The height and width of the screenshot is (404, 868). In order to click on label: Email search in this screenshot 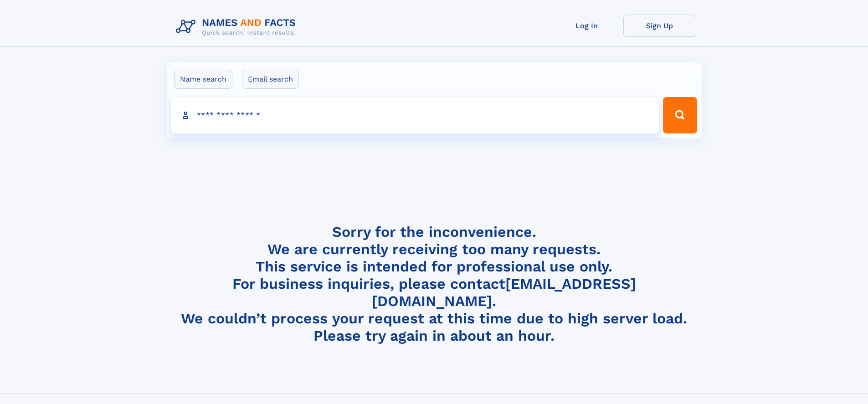, I will do `click(270, 80)`.